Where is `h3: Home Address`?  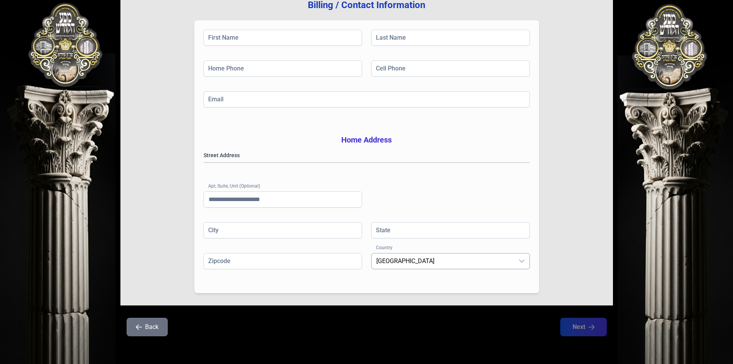 h3: Home Address is located at coordinates (367, 140).